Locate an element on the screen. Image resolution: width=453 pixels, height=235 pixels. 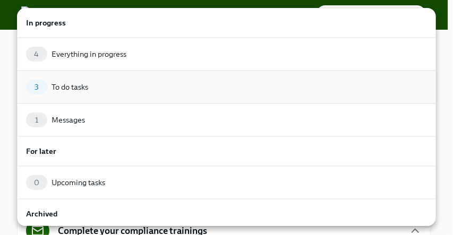
a: For later is located at coordinates (226, 151).